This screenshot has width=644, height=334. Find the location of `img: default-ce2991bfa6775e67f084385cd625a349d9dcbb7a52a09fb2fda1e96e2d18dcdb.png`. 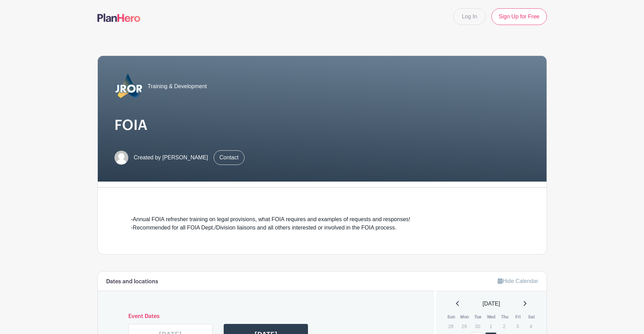

img: default-ce2991bfa6775e67f084385cd625a349d9dcbb7a52a09fb2fda1e96e2d18dcdb.png is located at coordinates (121, 158).